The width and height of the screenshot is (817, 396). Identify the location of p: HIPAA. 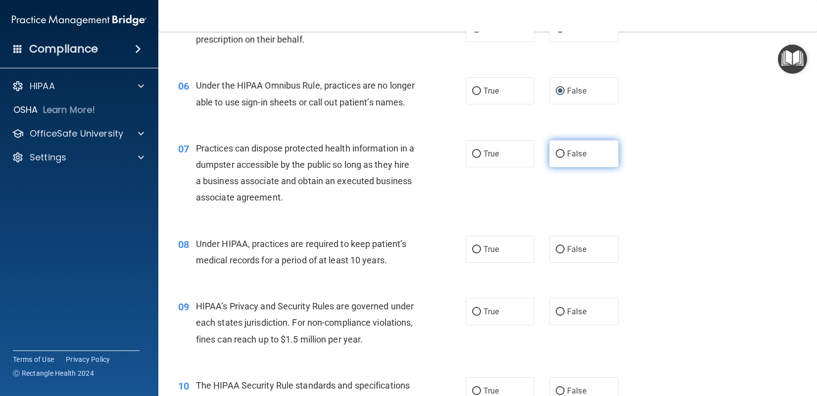
(42, 86).